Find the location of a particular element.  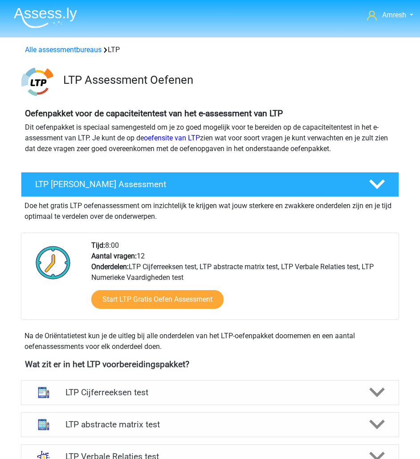

div: Doe het gratis LTP oefenassessment om inzichtelijk te krijgen wat jouw sterkere en zwakkere onder... is located at coordinates (210, 209).